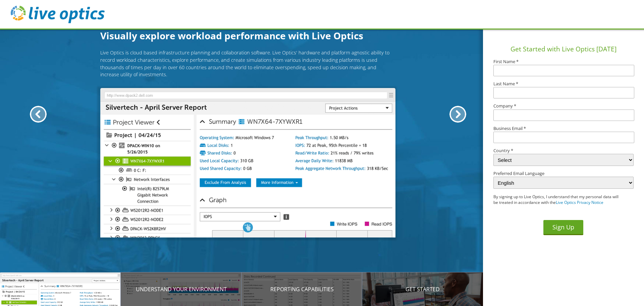  Describe the element at coordinates (564, 106) in the screenshot. I see `label: Company *` at that location.